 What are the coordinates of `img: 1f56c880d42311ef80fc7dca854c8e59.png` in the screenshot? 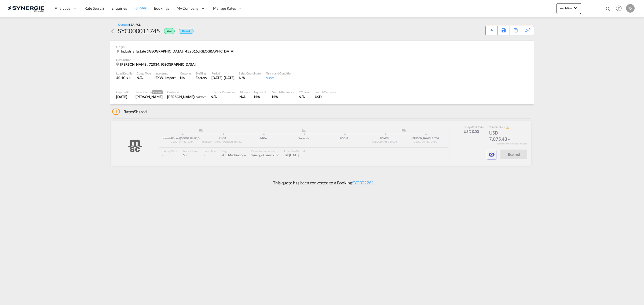 It's located at (26, 8).